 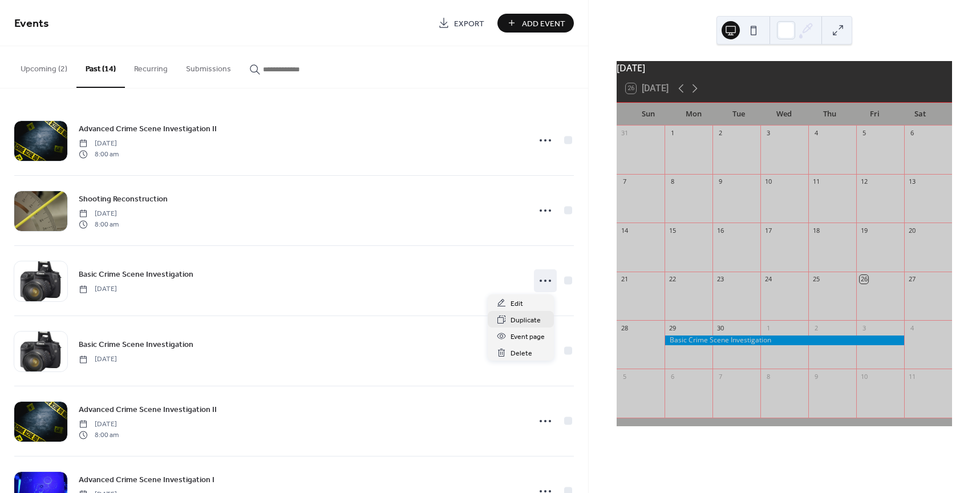 I want to click on span: Add Event, so click(x=544, y=24).